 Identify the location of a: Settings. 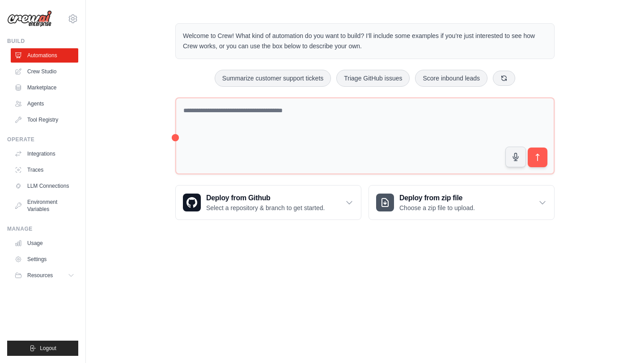
(44, 259).